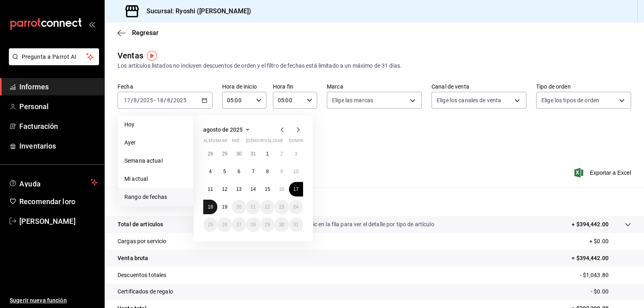  What do you see at coordinates (296, 171) in the screenshot?
I see `font: 10` at bounding box center [296, 171].